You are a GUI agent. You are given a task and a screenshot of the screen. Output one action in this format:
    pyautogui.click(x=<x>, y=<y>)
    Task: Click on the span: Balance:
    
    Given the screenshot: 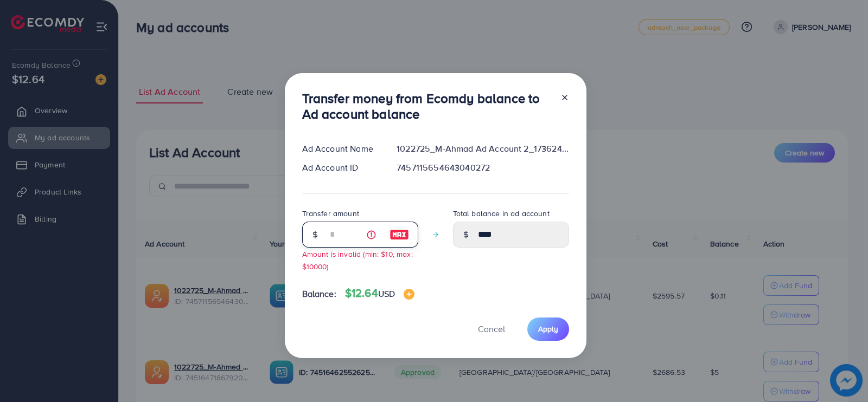 What is the action you would take?
    pyautogui.click(x=319, y=294)
    